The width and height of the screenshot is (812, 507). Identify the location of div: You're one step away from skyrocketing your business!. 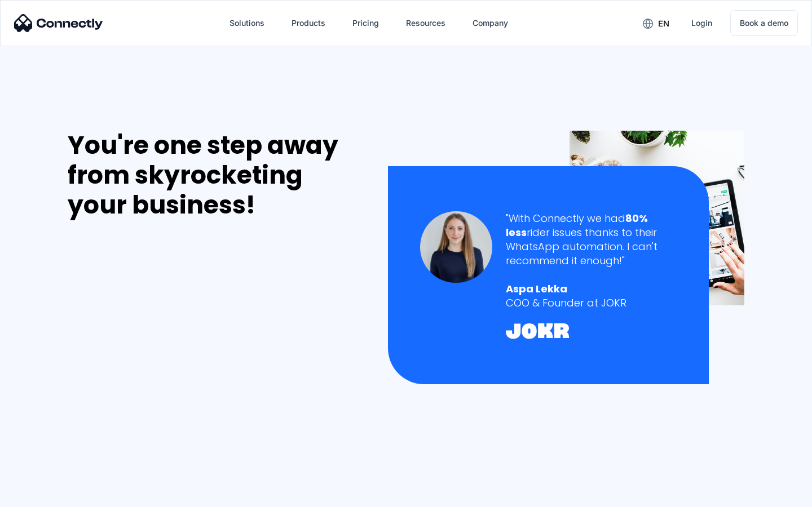
(216, 175).